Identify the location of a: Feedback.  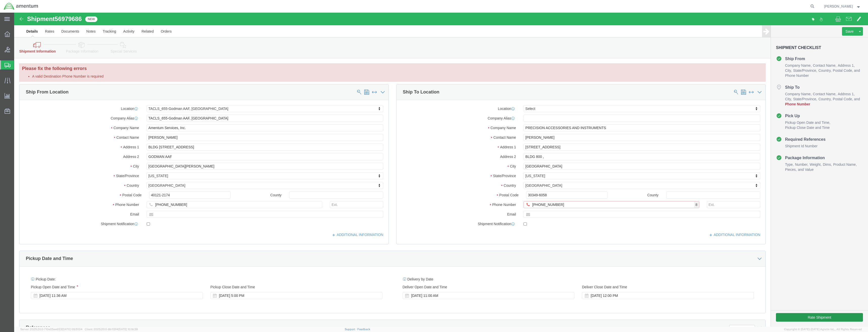
(364, 329).